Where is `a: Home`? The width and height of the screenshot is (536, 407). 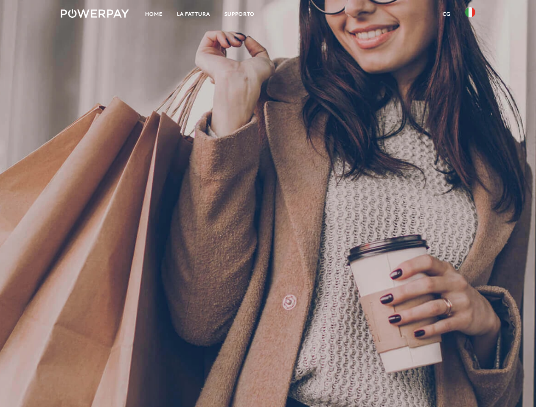
a: Home is located at coordinates (154, 14).